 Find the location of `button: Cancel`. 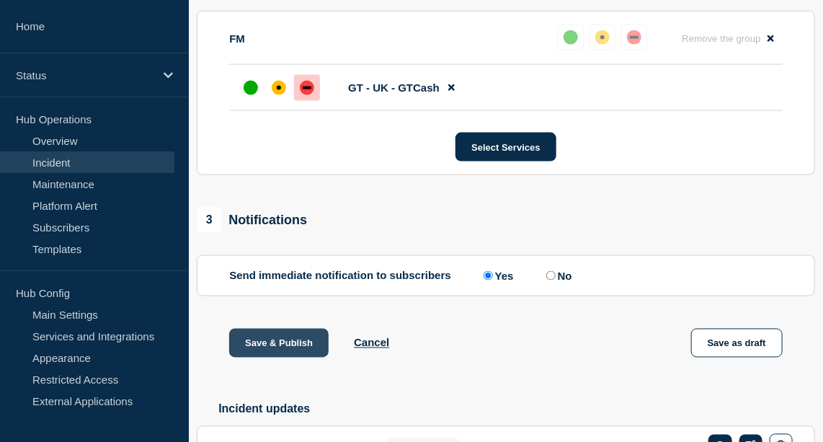

button: Cancel is located at coordinates (371, 342).